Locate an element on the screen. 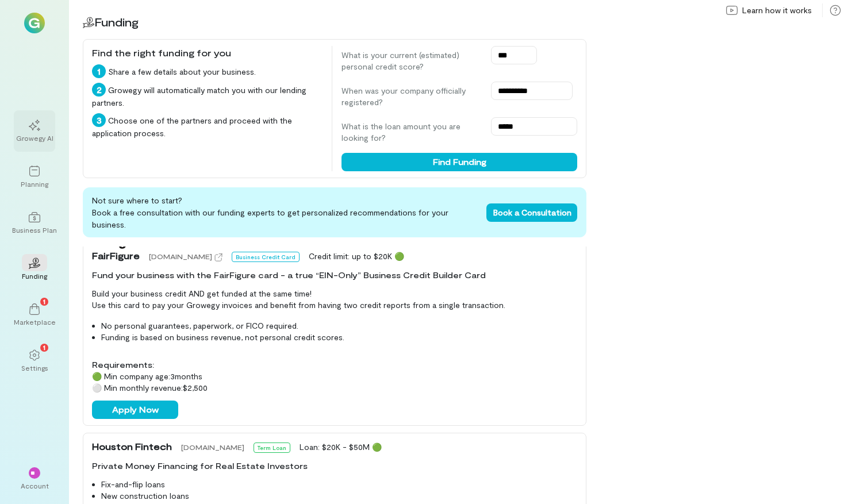 This screenshot has height=504, width=848. a: Funding is located at coordinates (35, 269).